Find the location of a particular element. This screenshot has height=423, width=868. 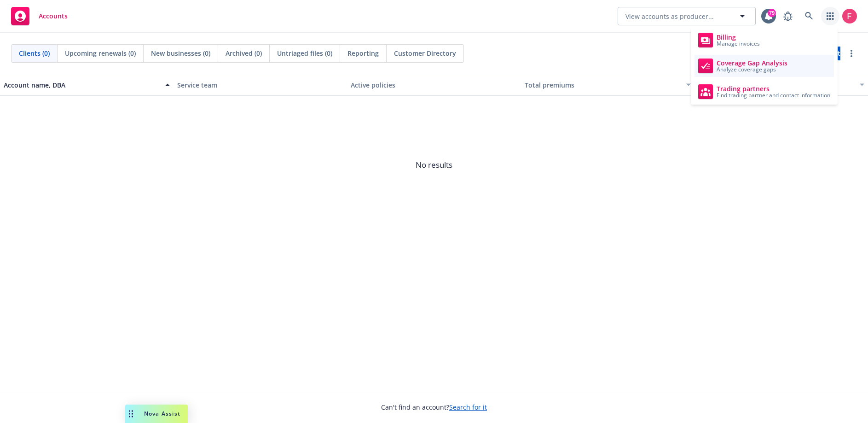

img: photo is located at coordinates (850, 17).